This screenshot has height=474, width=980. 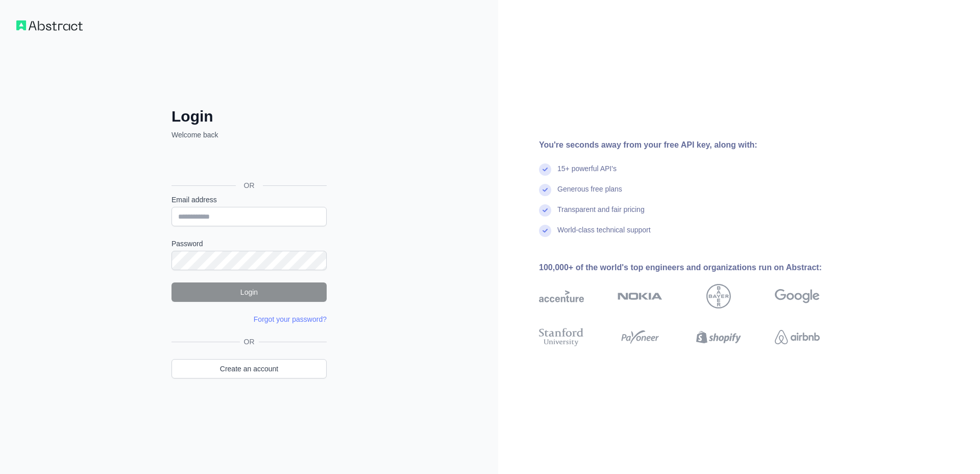 What do you see at coordinates (696, 268) in the screenshot?
I see `div: 100,000+ of the world's top engineers and organizations run on Abstract:` at bounding box center [696, 268].